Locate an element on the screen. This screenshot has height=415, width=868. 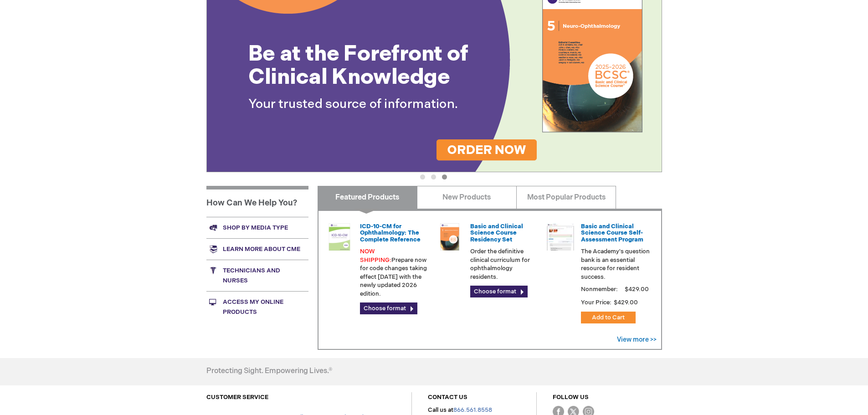
a: 866.561.8558 is located at coordinates (472, 410).